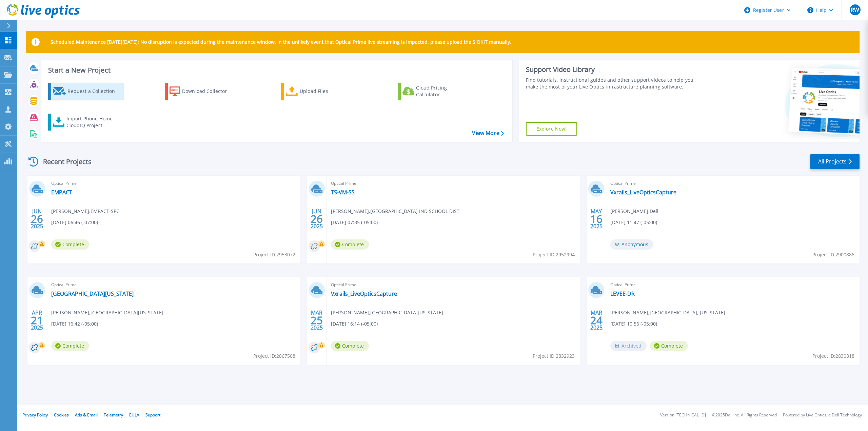 The height and width of the screenshot is (431, 868). What do you see at coordinates (443, 91) in the screenshot?
I see `div: Cloud Pricing Calculator` at bounding box center [443, 91].